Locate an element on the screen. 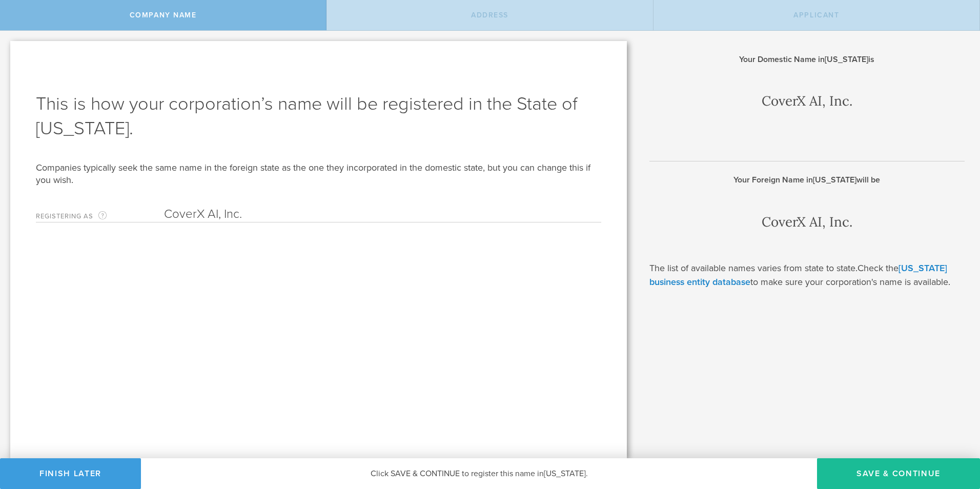  button: Save & Continue is located at coordinates (899, 473).